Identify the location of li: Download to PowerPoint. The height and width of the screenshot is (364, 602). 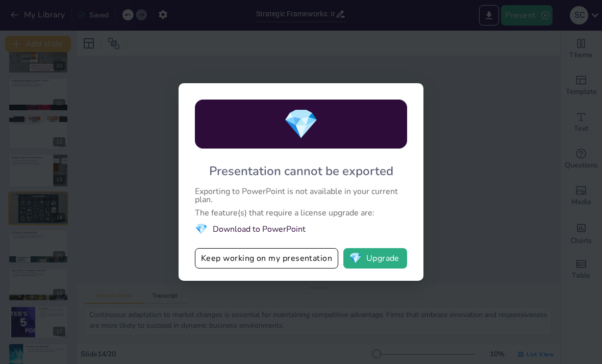
(301, 228).